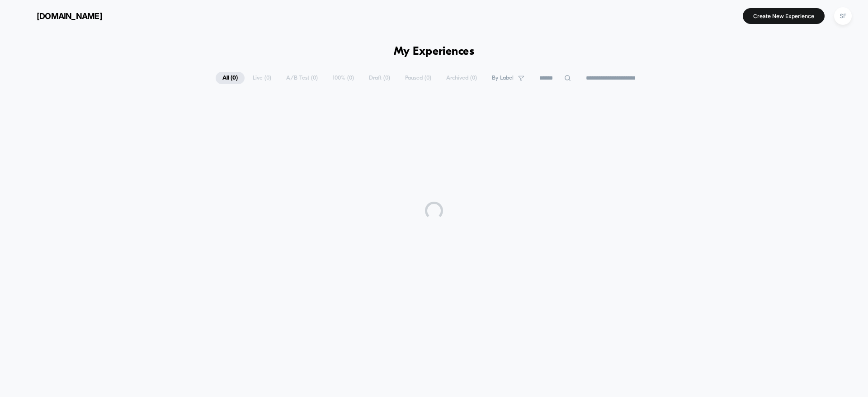 The height and width of the screenshot is (397, 868). What do you see at coordinates (843, 16) in the screenshot?
I see `div: SF` at bounding box center [843, 16].